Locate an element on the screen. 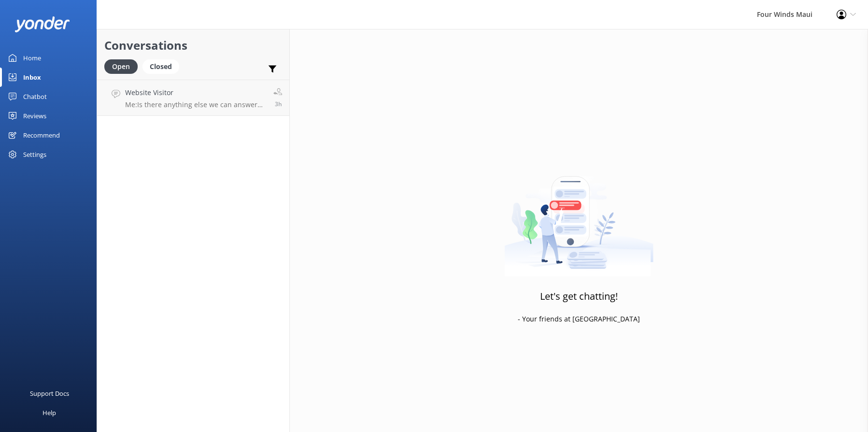 Image resolution: width=868 pixels, height=432 pixels. div: Closed is located at coordinates (161, 67).